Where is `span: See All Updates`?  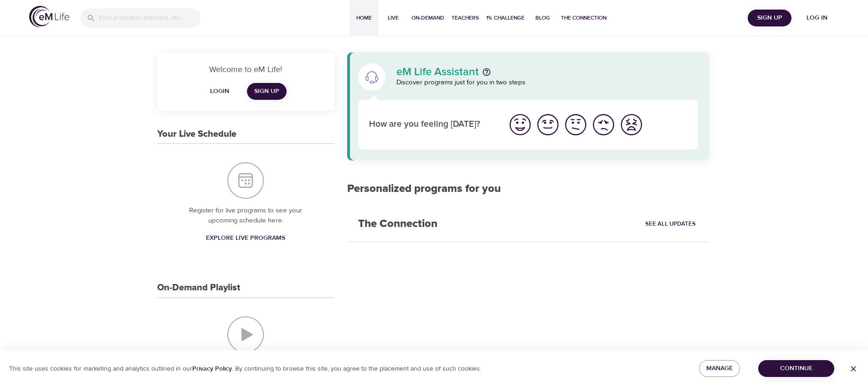
span: See All Updates is located at coordinates (670, 224).